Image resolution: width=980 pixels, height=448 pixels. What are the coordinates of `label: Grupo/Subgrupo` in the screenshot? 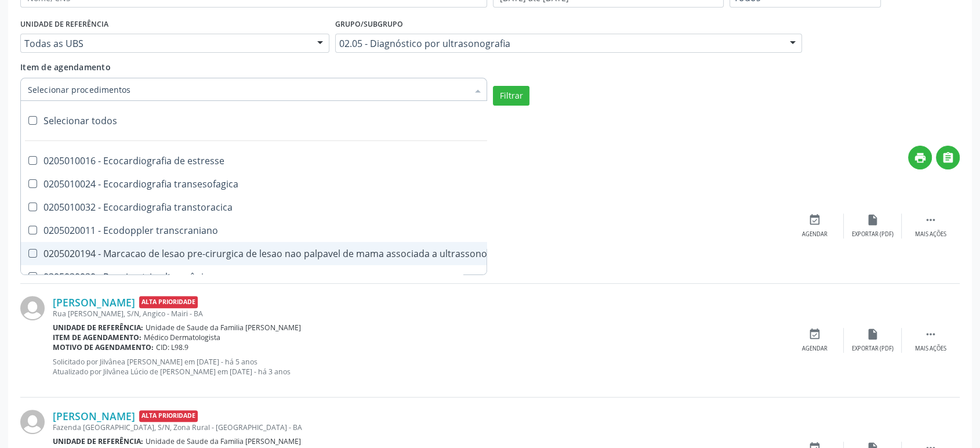 It's located at (369, 25).